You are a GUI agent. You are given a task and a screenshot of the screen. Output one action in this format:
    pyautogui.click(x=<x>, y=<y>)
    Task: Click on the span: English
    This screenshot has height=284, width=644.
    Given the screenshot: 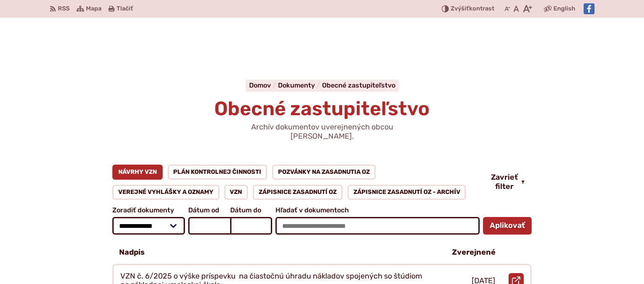 What is the action you would take?
    pyautogui.click(x=565, y=9)
    